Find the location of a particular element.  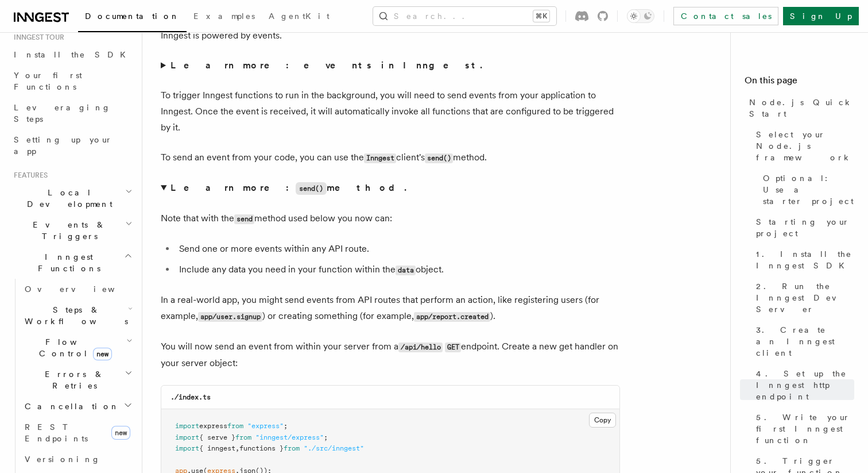

span: "./src/inngest" is located at coordinates (334, 448).